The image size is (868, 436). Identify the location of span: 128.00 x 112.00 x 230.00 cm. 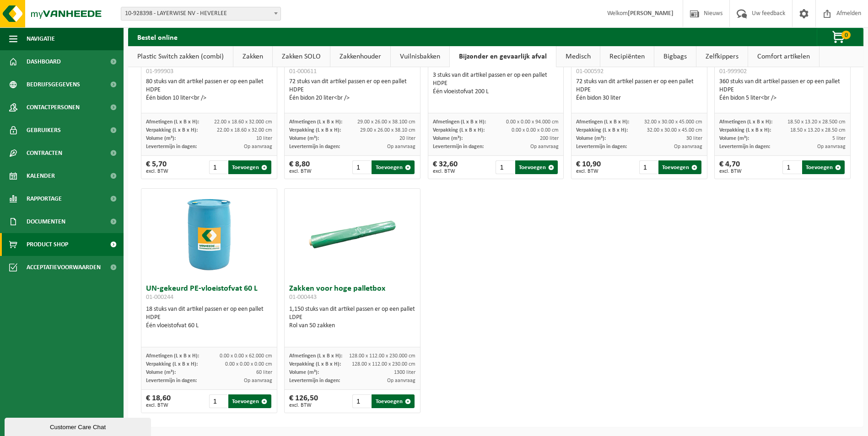
(383, 365).